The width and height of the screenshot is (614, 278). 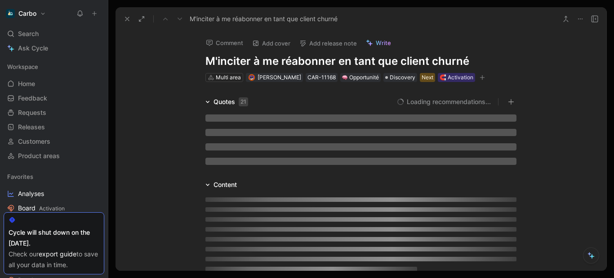 I want to click on button: Comment, so click(x=224, y=43).